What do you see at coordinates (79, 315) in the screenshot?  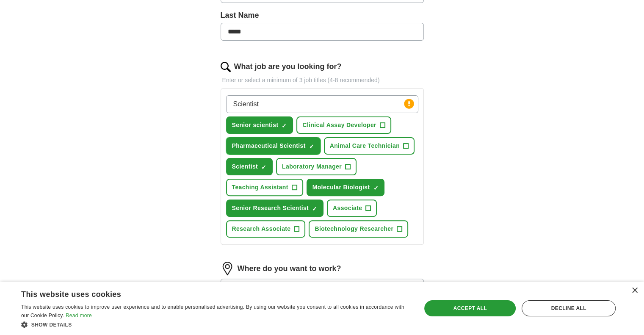 I see `a: Read more, opens a new window` at bounding box center [79, 315].